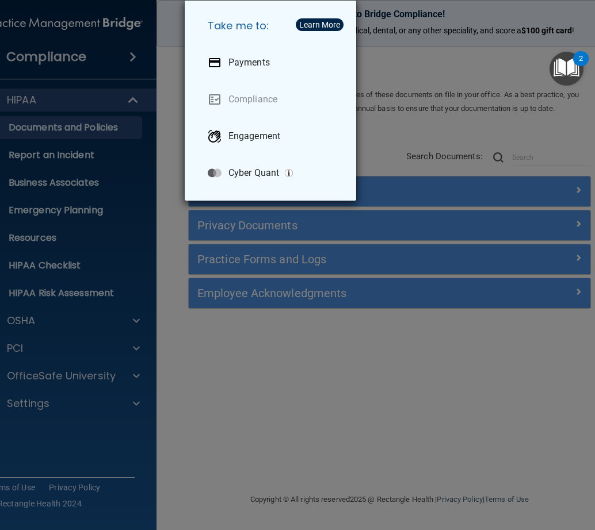  What do you see at coordinates (319, 25) in the screenshot?
I see `div: Learn More` at bounding box center [319, 25].